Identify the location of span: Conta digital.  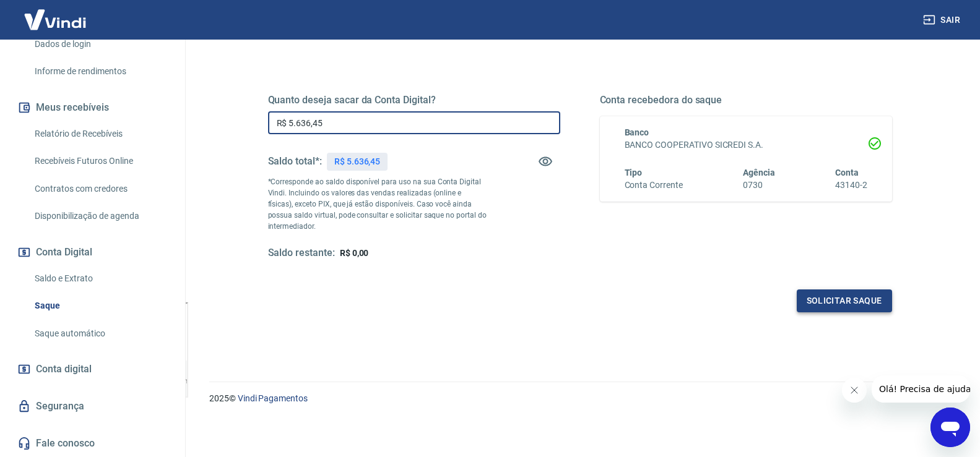
(64, 370).